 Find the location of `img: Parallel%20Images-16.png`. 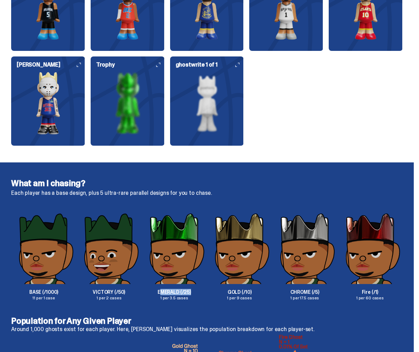

img: Parallel%20Images-16.png is located at coordinates (44, 248).